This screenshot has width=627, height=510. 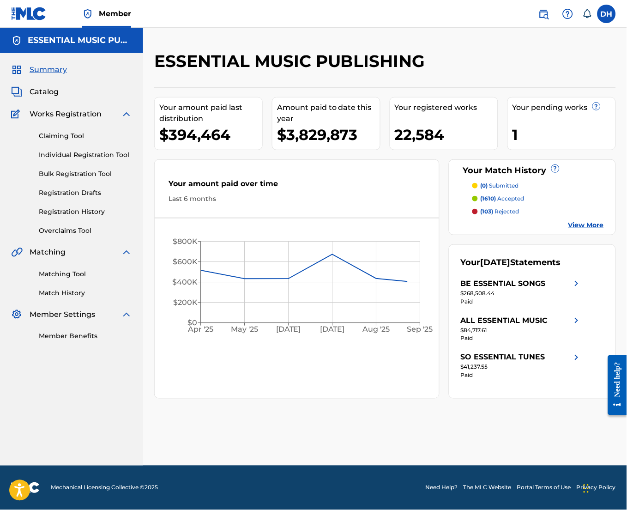 I want to click on div: User Menu, so click(x=607, y=14).